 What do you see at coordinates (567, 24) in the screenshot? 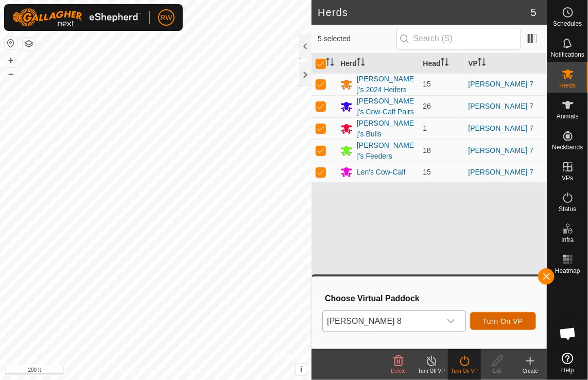
I see `span: Schedules` at bounding box center [567, 24].